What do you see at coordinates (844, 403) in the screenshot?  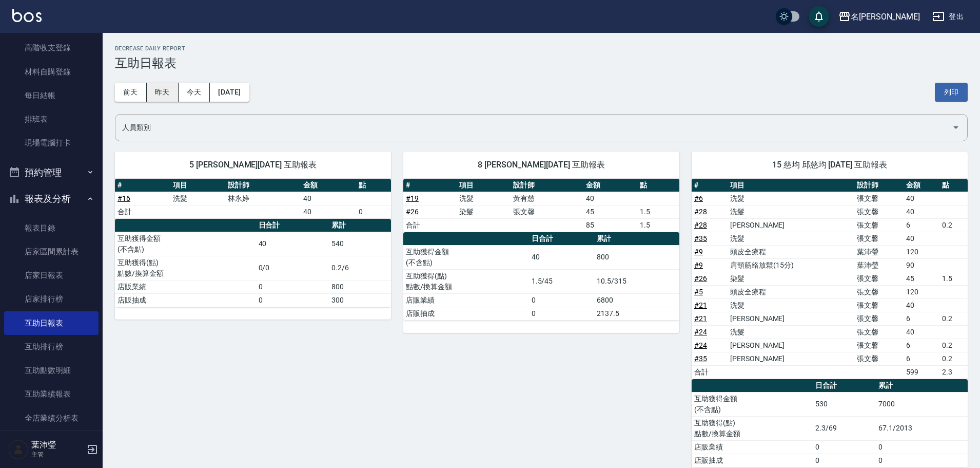 I see `td: 530` at bounding box center [844, 403].